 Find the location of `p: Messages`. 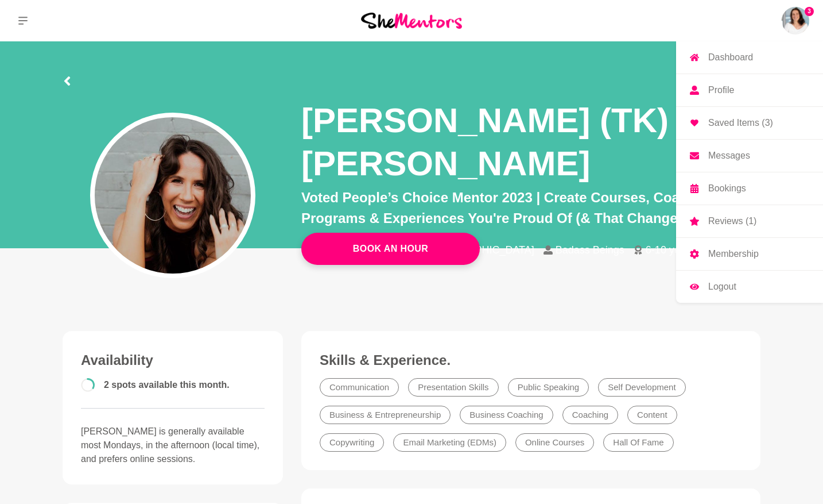

p: Messages is located at coordinates (729, 155).